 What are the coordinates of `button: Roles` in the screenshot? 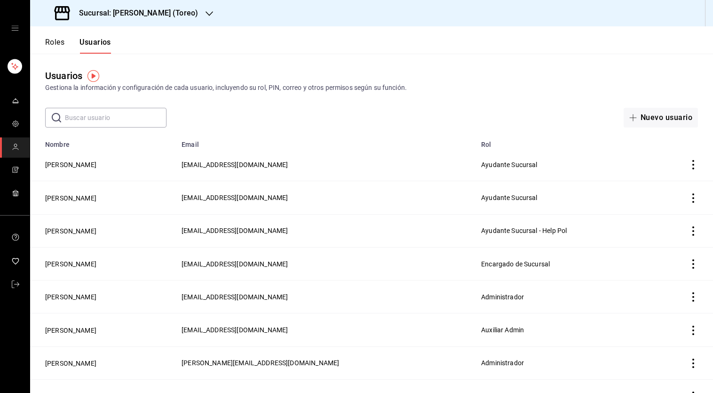 It's located at (55, 46).